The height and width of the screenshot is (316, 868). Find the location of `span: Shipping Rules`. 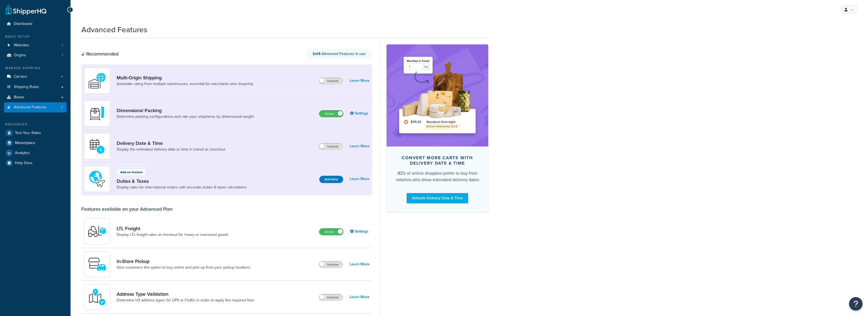

span: Shipping Rules is located at coordinates (26, 87).